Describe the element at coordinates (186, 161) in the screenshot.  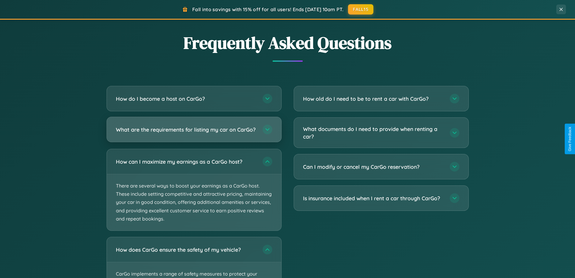
I see `h3: How can I maximize my earnings as a CarGo host?` at that location.